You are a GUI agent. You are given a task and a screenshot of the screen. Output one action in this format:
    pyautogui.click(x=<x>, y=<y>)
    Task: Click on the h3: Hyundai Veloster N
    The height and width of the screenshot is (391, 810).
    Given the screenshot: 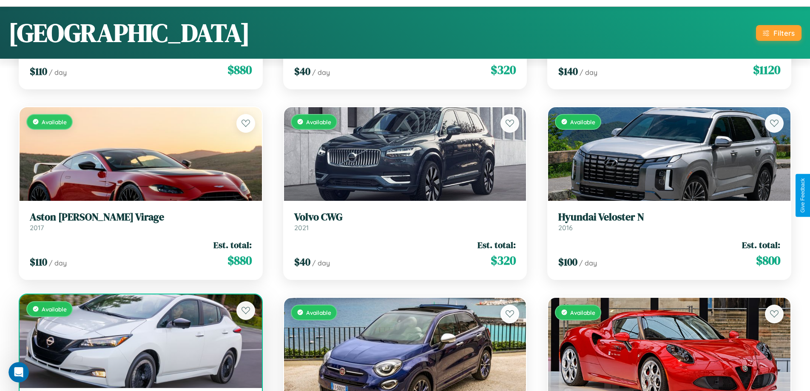 What is the action you would take?
    pyautogui.click(x=669, y=217)
    